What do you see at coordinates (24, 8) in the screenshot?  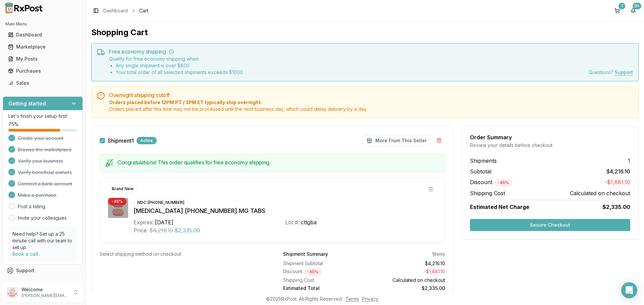 I see `img: RxPost Logo` at bounding box center [24, 8].